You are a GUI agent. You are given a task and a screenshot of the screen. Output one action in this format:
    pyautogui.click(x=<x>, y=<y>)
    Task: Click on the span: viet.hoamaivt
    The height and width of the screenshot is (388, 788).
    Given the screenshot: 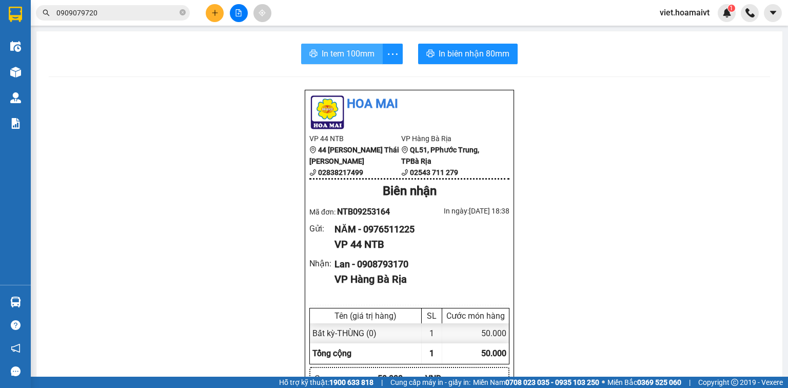 What is the action you would take?
    pyautogui.click(x=684, y=12)
    